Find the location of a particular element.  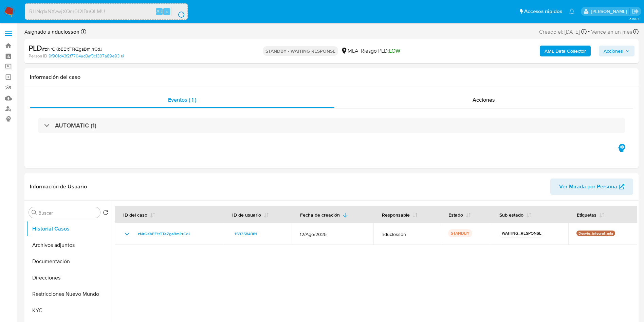

p: nicolas.duclosson@mercadolibre.com is located at coordinates (609, 12).